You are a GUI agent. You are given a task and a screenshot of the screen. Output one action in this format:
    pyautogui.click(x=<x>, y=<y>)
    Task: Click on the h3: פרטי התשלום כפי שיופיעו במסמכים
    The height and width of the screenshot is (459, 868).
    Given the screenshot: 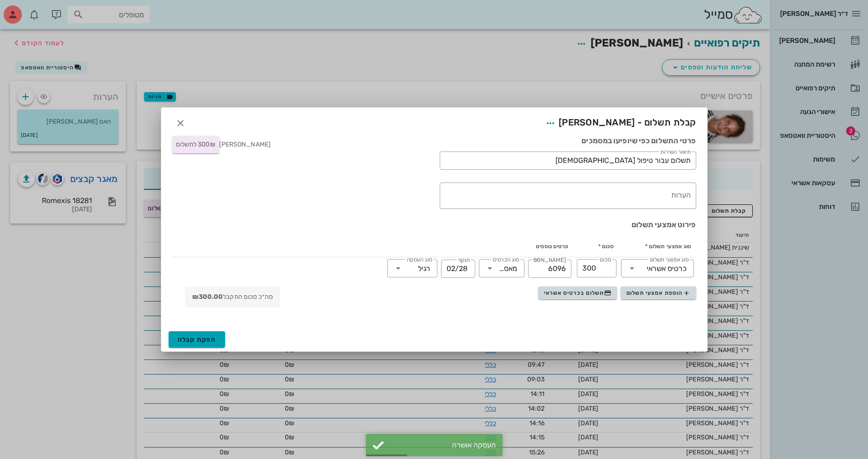 What is the action you would take?
    pyautogui.click(x=567, y=141)
    